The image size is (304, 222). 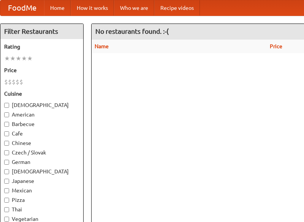 I want to click on label: Chinese, so click(x=42, y=143).